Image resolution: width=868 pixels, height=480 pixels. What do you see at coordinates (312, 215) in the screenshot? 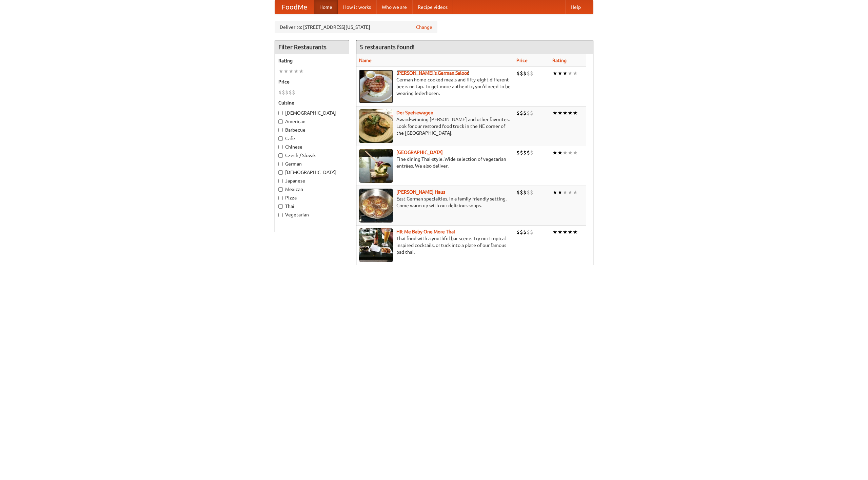
I see `label: Vegetarian` at bounding box center [312, 215].